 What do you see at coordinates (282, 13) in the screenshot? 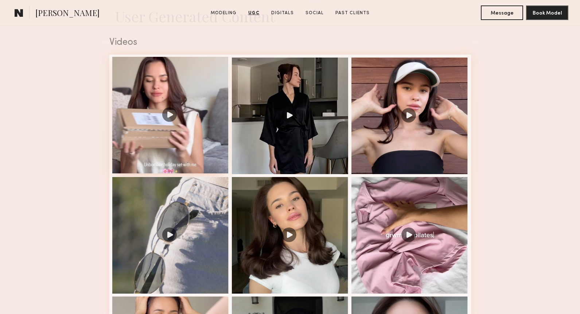
I see `a: Digitals` at bounding box center [282, 13].